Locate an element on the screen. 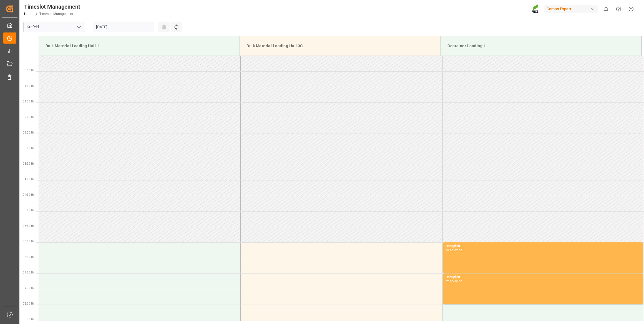 Image resolution: width=644 pixels, height=324 pixels. span: 01:00 Hr is located at coordinates (29, 86).